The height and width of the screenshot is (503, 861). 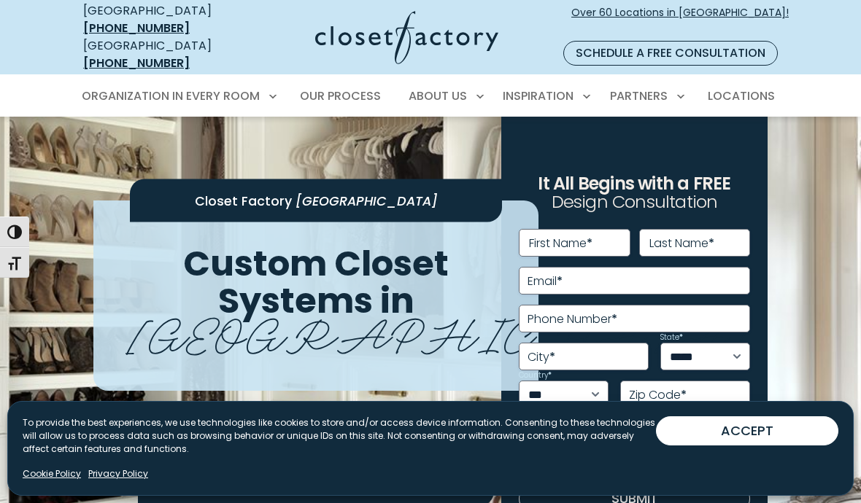 I want to click on button: ACCEPT, so click(x=747, y=431).